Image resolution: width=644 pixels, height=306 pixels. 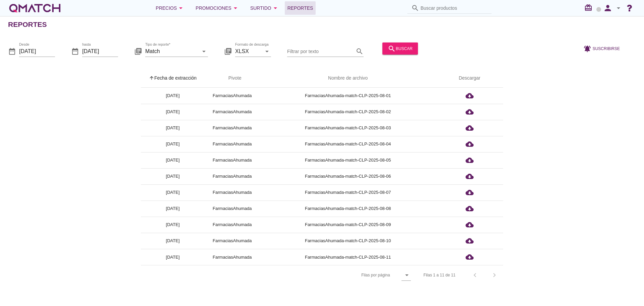 I want to click on div: Filas por página, so click(x=352, y=275).